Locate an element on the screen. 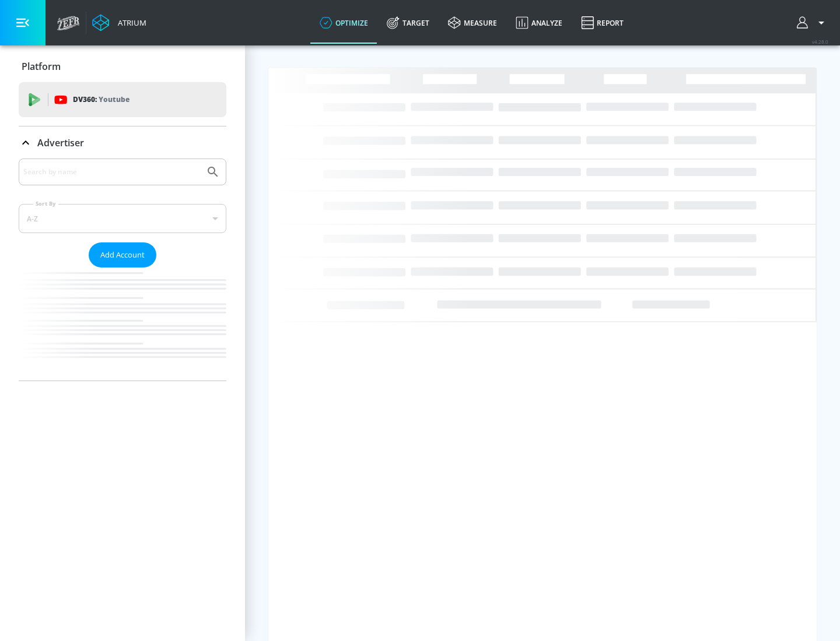 The height and width of the screenshot is (641, 840). a: Report is located at coordinates (602, 23).